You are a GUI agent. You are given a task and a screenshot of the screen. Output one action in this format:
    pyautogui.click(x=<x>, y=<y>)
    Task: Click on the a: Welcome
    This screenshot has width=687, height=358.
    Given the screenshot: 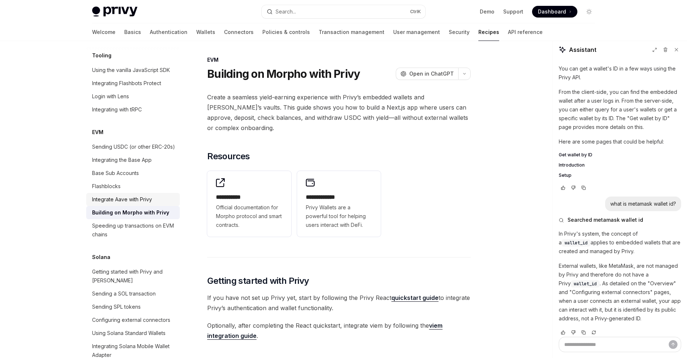 What is the action you would take?
    pyautogui.click(x=104, y=32)
    